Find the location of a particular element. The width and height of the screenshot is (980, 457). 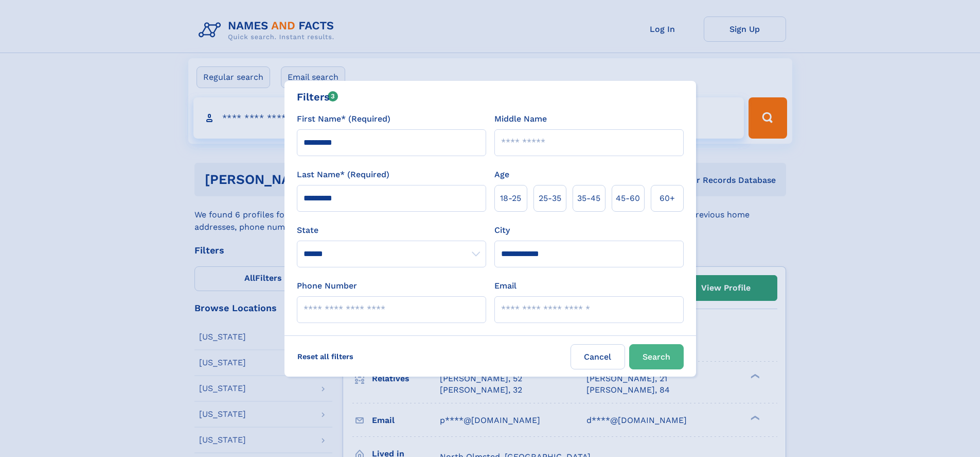

label: Last Name* (Required) is located at coordinates (343, 175).